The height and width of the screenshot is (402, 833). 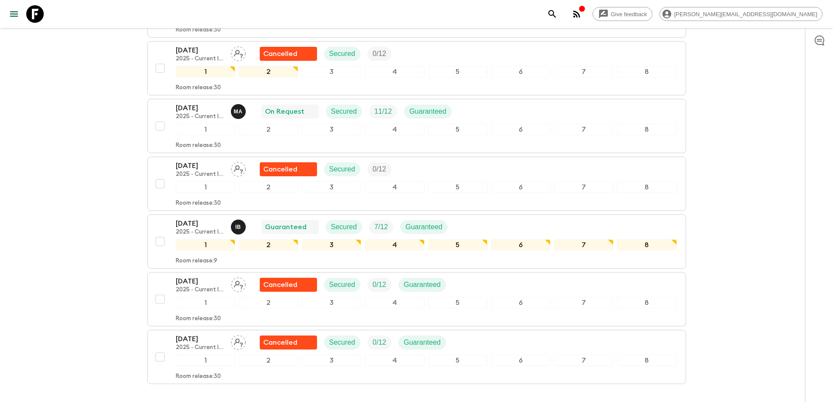 I want to click on button: IB, so click(x=239, y=227).